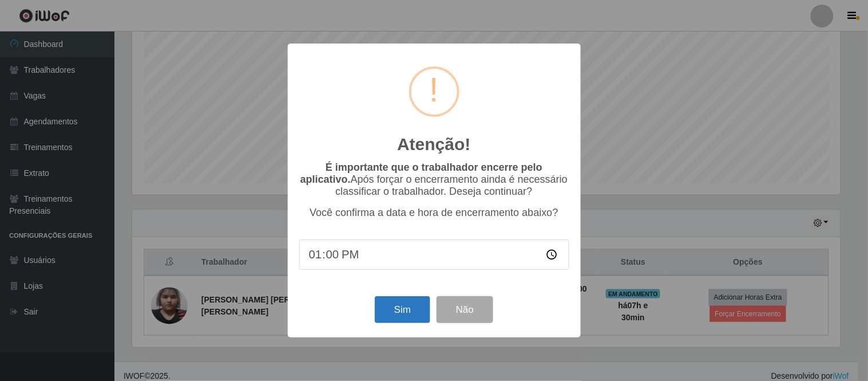 Image resolution: width=868 pixels, height=381 pixels. Describe the element at coordinates (402, 309) in the screenshot. I see `button: Sim` at that location.